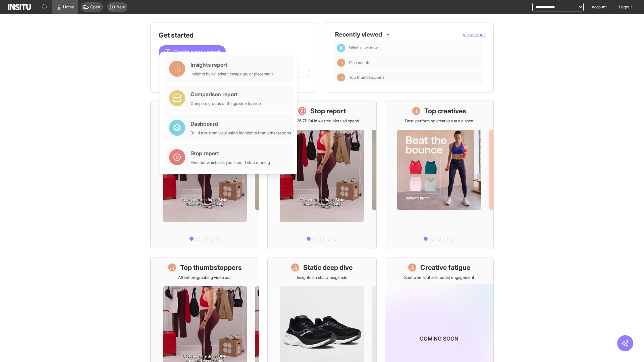  Describe the element at coordinates (226, 103) in the screenshot. I see `div: Compare groups of things side by side` at that location.